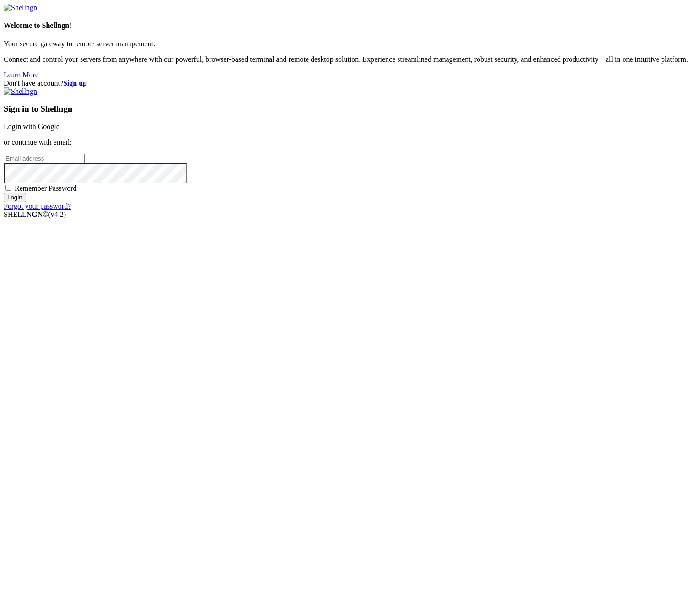 This screenshot has height=603, width=700. What do you see at coordinates (75, 83) in the screenshot?
I see `a: Sign up` at bounding box center [75, 83].